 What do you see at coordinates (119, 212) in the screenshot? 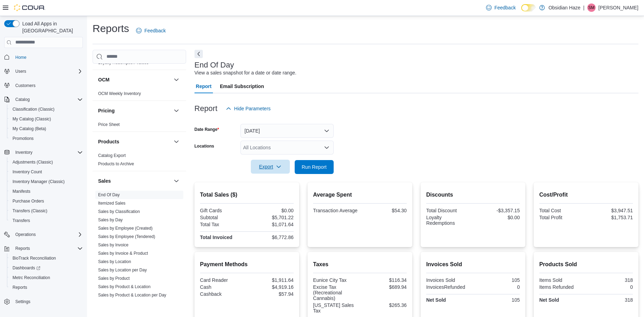
I see `span: Sales by Classification` at bounding box center [119, 212].